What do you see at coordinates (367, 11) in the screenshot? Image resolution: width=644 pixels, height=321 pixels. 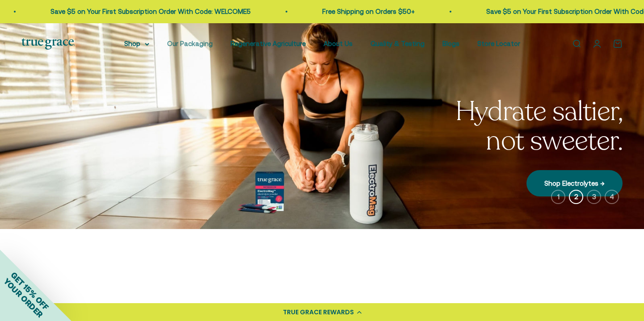 I see `a: Free Shipping on Orders $50+` at bounding box center [367, 11].